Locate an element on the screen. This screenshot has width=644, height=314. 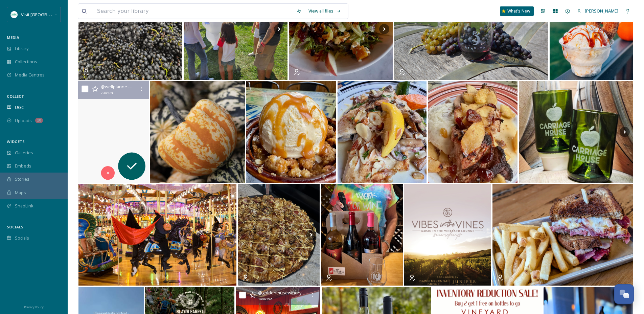
span: MEDIA is located at coordinates (13, 37).